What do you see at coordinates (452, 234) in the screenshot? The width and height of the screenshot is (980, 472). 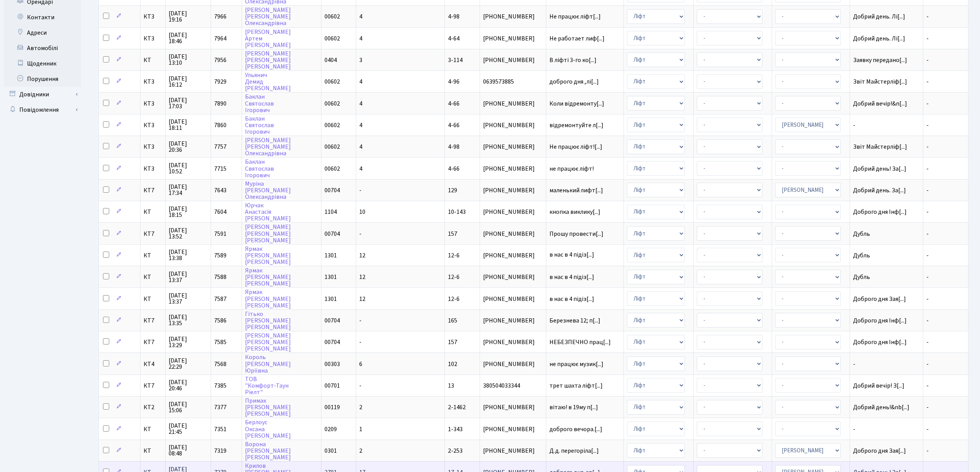 I see `span: 157` at bounding box center [452, 234].